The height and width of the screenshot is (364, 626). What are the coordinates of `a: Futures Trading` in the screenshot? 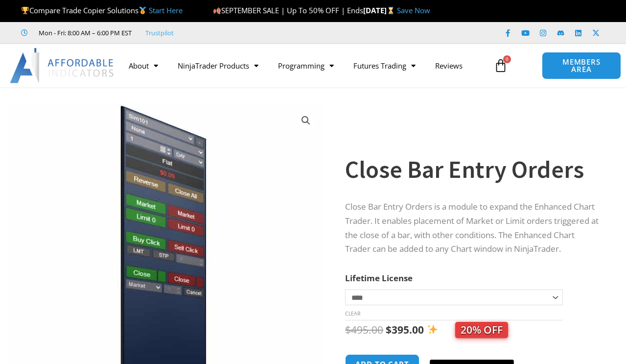 It's located at (385, 65).